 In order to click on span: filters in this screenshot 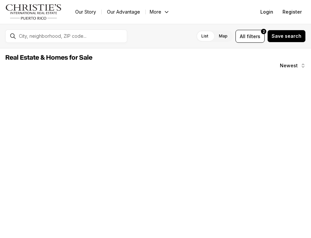, I will do `click(253, 36)`.